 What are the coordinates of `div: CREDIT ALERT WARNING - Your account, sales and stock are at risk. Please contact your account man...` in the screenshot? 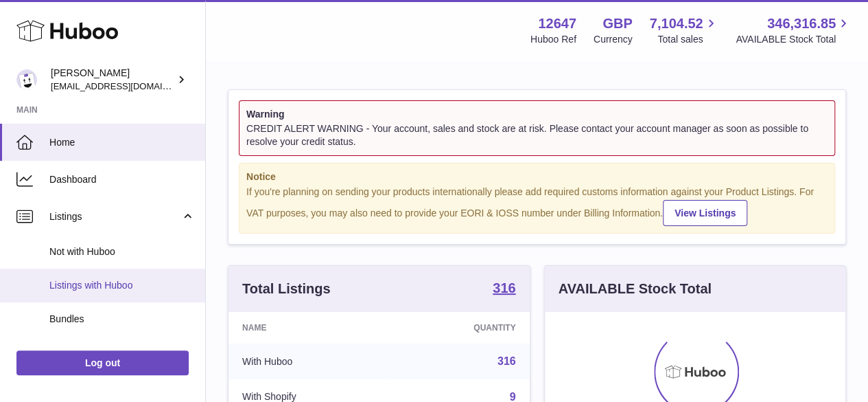 It's located at (536, 136).